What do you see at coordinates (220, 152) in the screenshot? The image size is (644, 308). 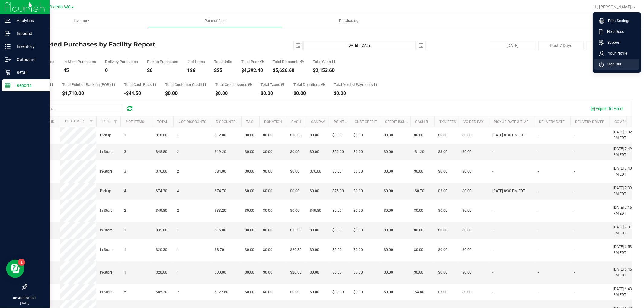 I see `span: $19.20` at bounding box center [220, 152].